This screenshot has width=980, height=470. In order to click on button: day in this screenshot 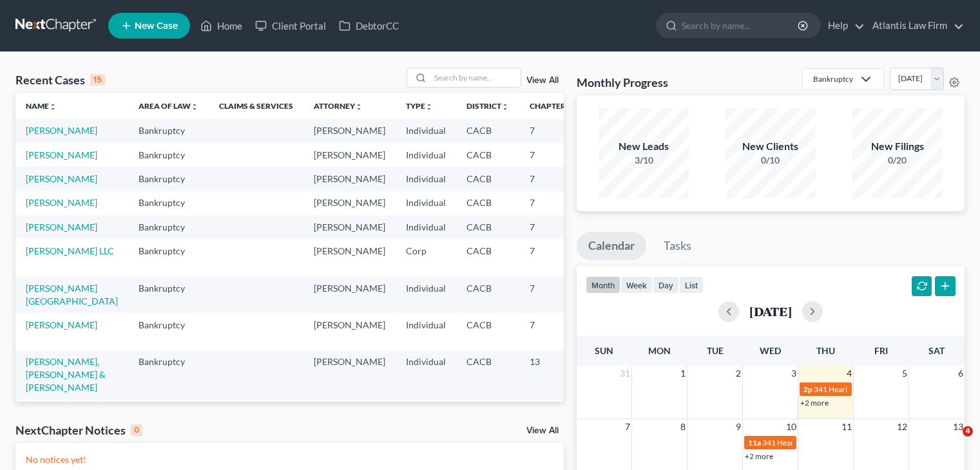, I will do `click(665, 285)`.